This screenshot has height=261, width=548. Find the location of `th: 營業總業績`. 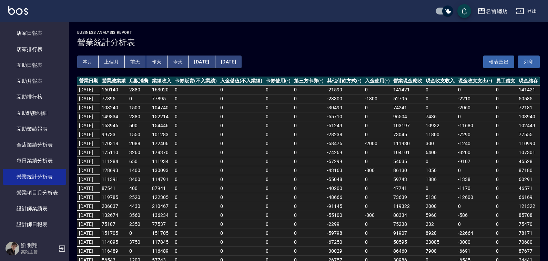

th: 營業總業績 is located at coordinates (114, 81).